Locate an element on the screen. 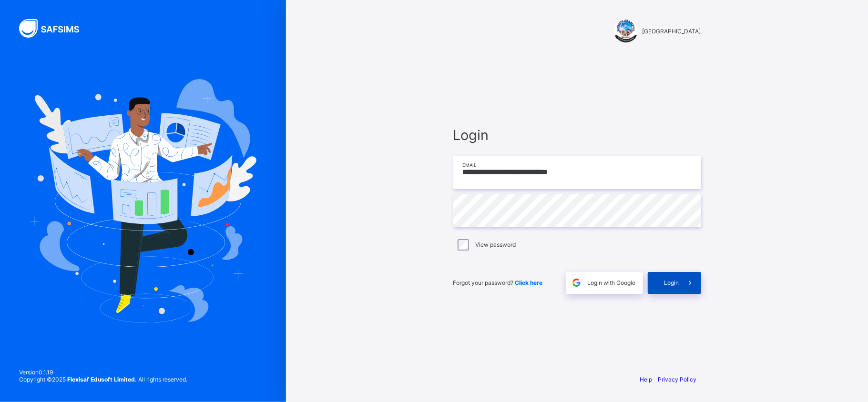 The width and height of the screenshot is (868, 402). img: SAFSIMS Logo is located at coordinates (55, 28).